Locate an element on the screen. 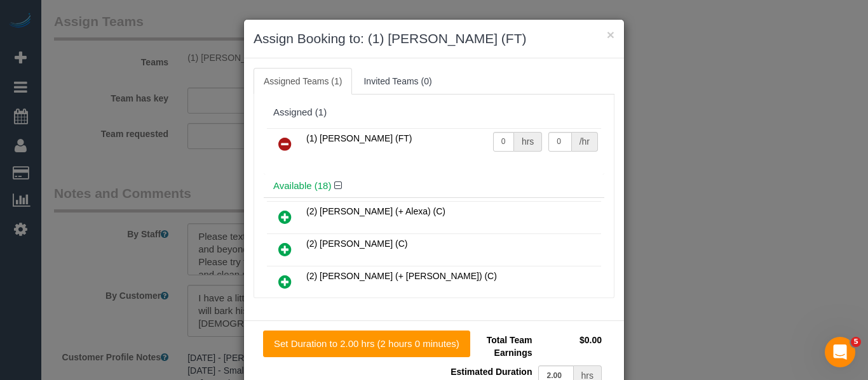  h4: Available (18) is located at coordinates (434, 186).